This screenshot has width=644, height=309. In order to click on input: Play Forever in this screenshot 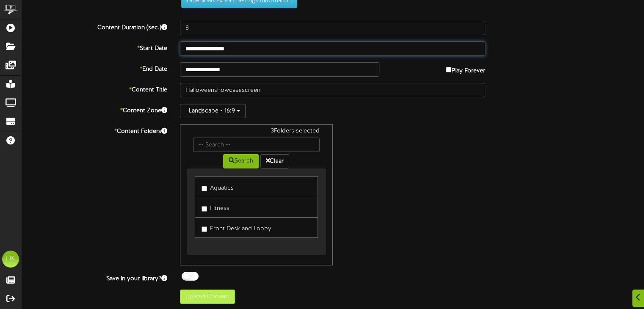, I will do `click(449, 69)`.